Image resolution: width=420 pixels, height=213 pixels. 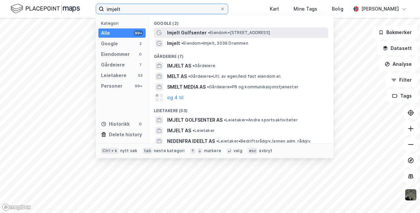 I want to click on div: Leietakere, so click(x=114, y=75).